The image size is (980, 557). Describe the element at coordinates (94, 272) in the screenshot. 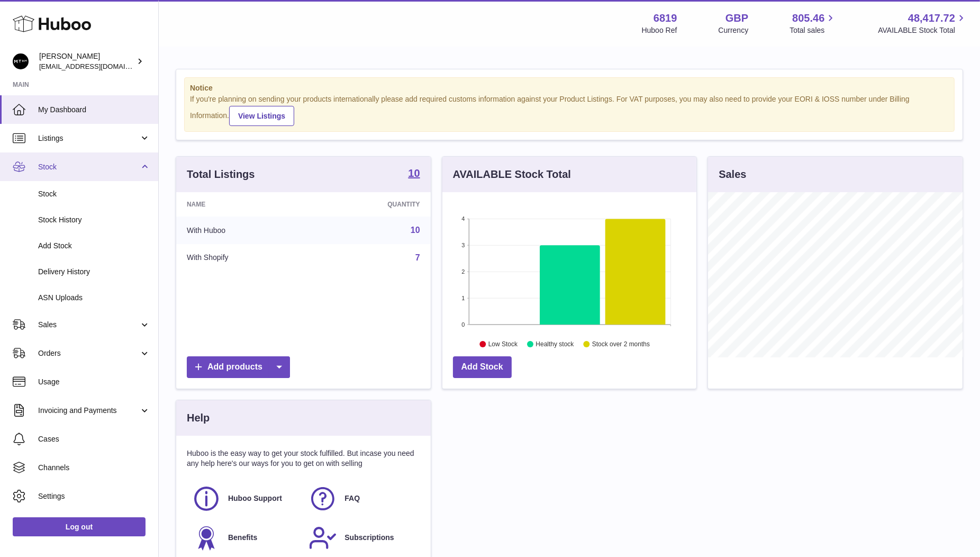

I see `span: Delivery History` at that location.